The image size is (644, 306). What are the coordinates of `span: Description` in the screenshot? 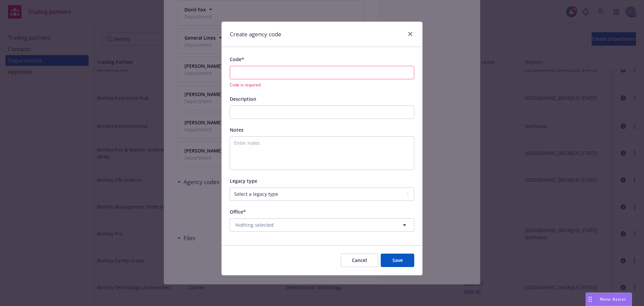 It's located at (243, 98).